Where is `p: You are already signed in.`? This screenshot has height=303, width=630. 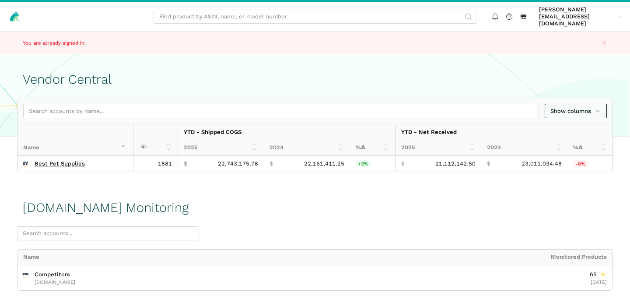 p: You are already signed in. is located at coordinates (122, 43).